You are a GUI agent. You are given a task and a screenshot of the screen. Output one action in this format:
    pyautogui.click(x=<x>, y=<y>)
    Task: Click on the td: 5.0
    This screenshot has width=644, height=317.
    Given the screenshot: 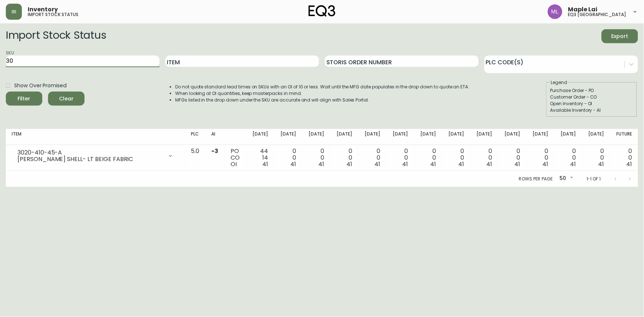 What is the action you would take?
    pyautogui.click(x=195, y=157)
    